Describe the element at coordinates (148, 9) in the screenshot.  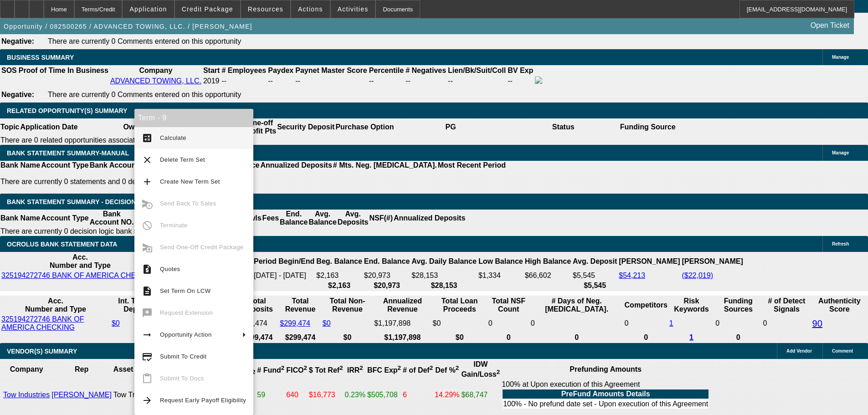
I see `span: Application` at that location.